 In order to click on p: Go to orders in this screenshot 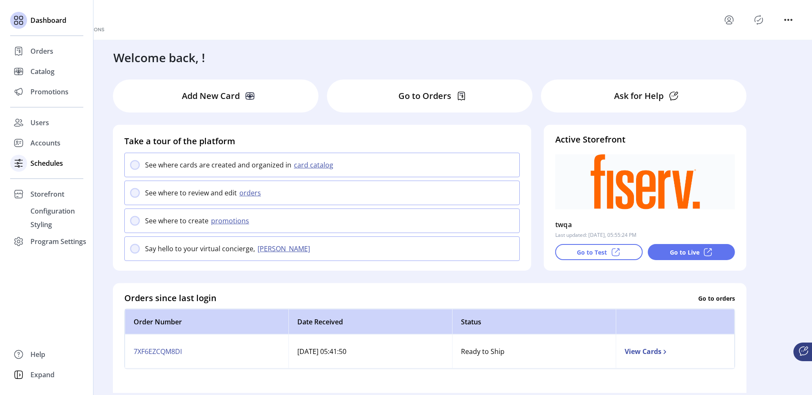, I will do `click(716, 298)`.